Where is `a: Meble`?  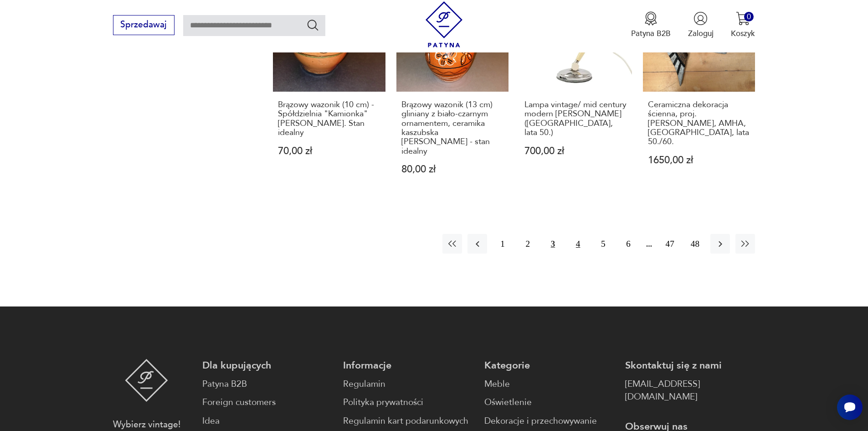
a: Meble is located at coordinates (549, 384).